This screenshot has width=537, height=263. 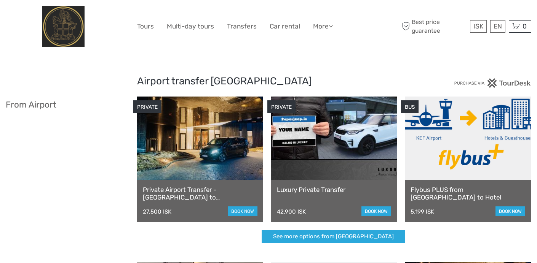 I want to click on img: City Center Hotel, so click(x=63, y=26).